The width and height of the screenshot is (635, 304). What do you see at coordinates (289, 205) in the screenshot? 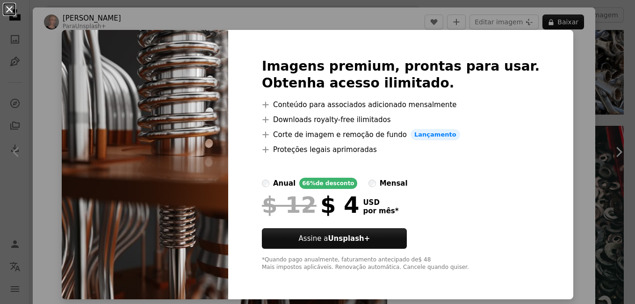
I see `span: $ 12` at bounding box center [289, 205].